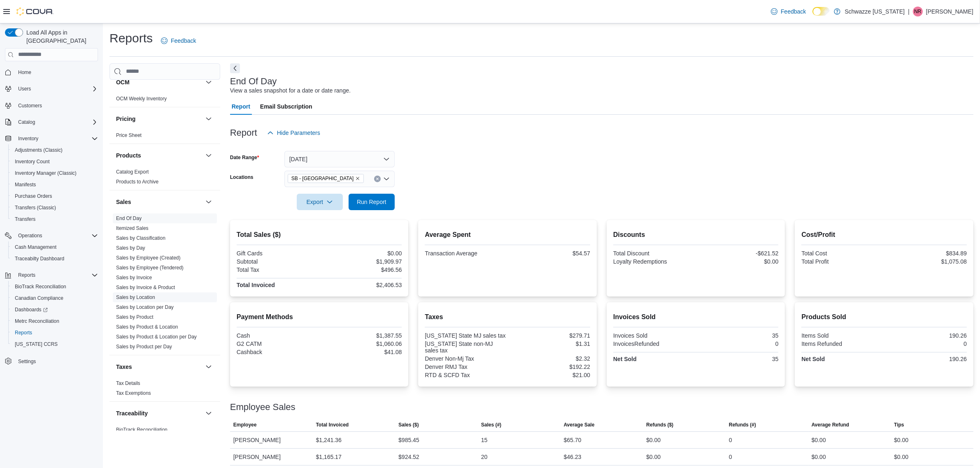  Describe the element at coordinates (54, 219) in the screenshot. I see `span: Transfers` at that location.